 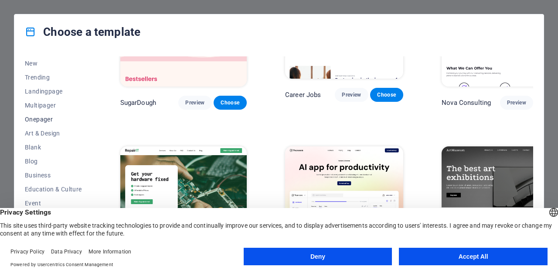 What do you see at coordinates (53, 119) in the screenshot?
I see `button: Onepager` at bounding box center [53, 119].